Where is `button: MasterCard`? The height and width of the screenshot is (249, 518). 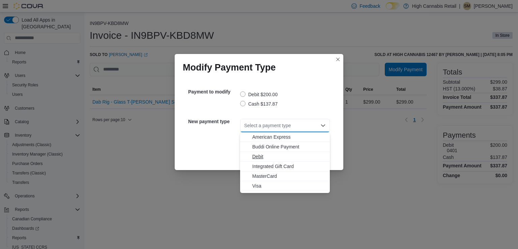
button: MasterCard is located at coordinates (285, 176).